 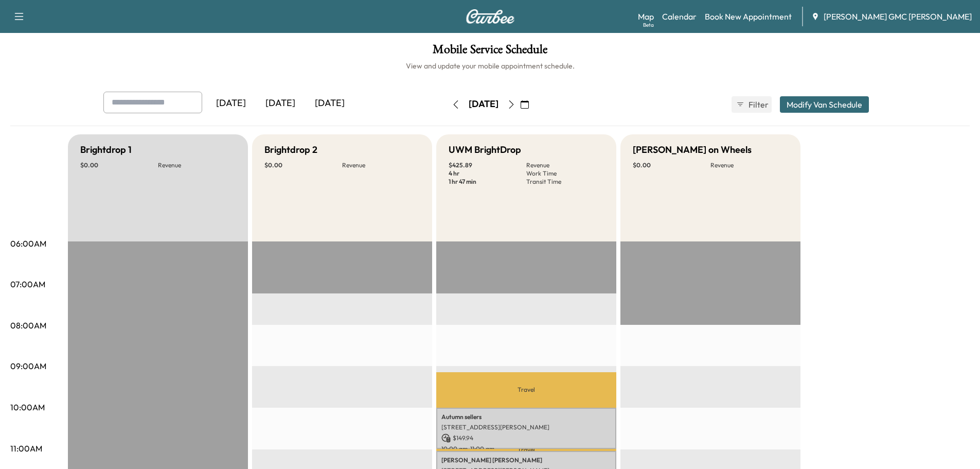 What do you see at coordinates (526, 438) in the screenshot?
I see `p: $ 149.94` at bounding box center [526, 438].